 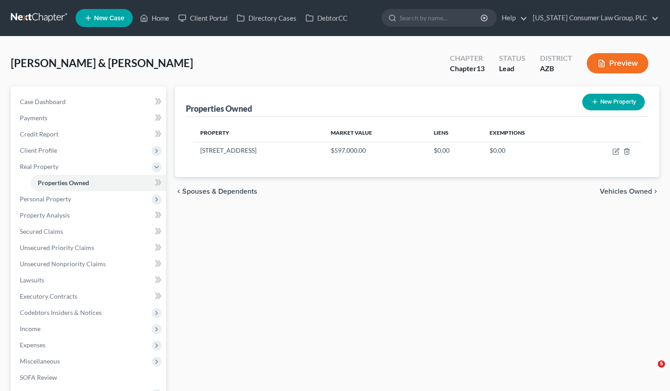 I want to click on a: Directory Cases, so click(x=266, y=18).